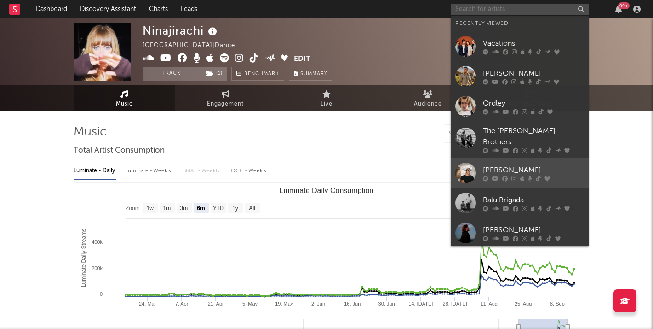 The image size is (653, 329). I want to click on span: Total Artist Consumption, so click(119, 150).